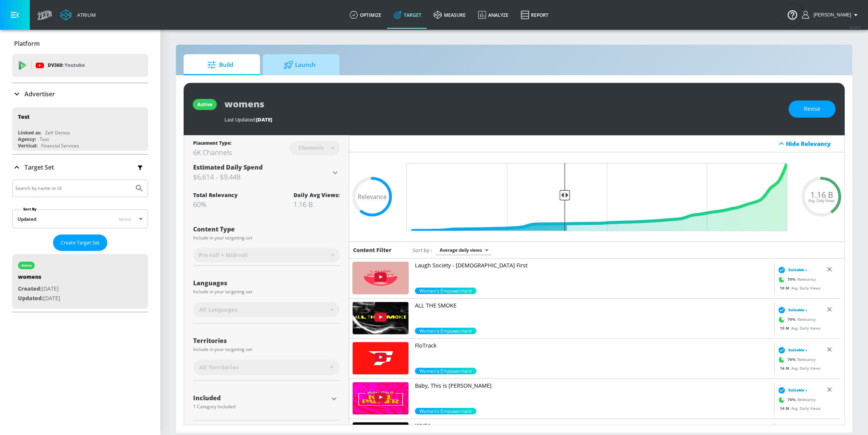 The width and height of the screenshot is (868, 435). Describe the element at coordinates (80, 94) in the screenshot. I see `div: Advertiser` at that location.